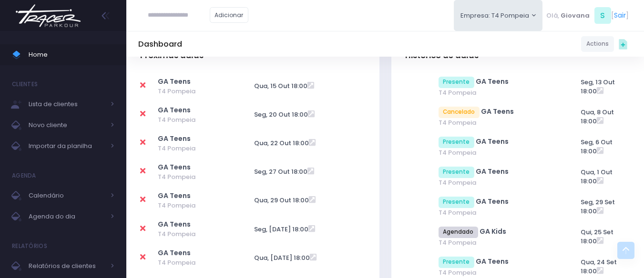 The width and height of the screenshot is (644, 278). What do you see at coordinates (71, 55) in the screenshot?
I see `span: Home` at bounding box center [71, 55].